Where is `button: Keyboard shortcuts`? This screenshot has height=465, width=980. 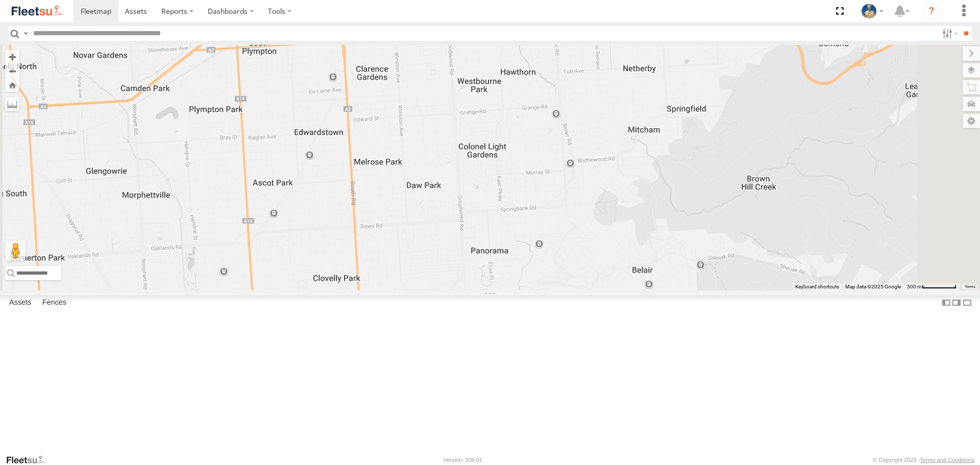
button: Keyboard shortcuts is located at coordinates (818, 287).